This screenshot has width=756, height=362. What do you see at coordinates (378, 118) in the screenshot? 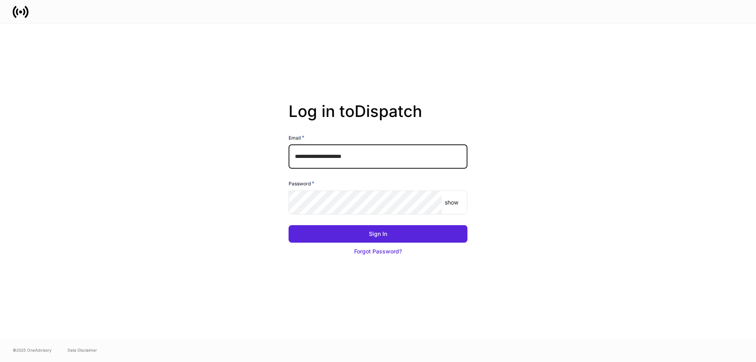
I see `h2: Log in to Dispatch` at bounding box center [378, 118].